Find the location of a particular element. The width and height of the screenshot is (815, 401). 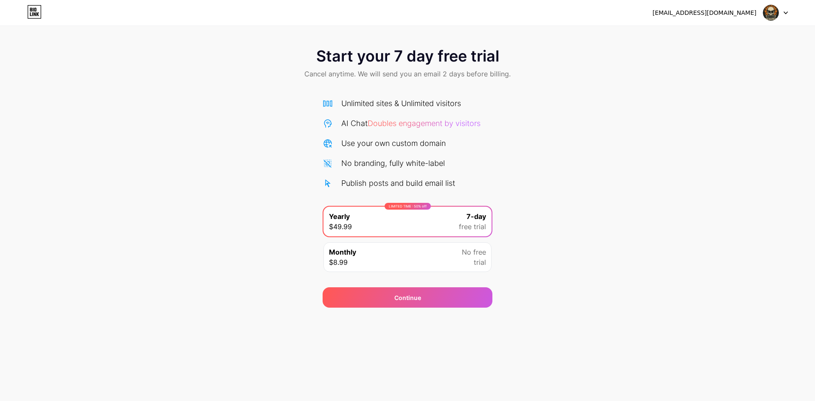

span: Doubles engagement by visitors is located at coordinates (424, 123).